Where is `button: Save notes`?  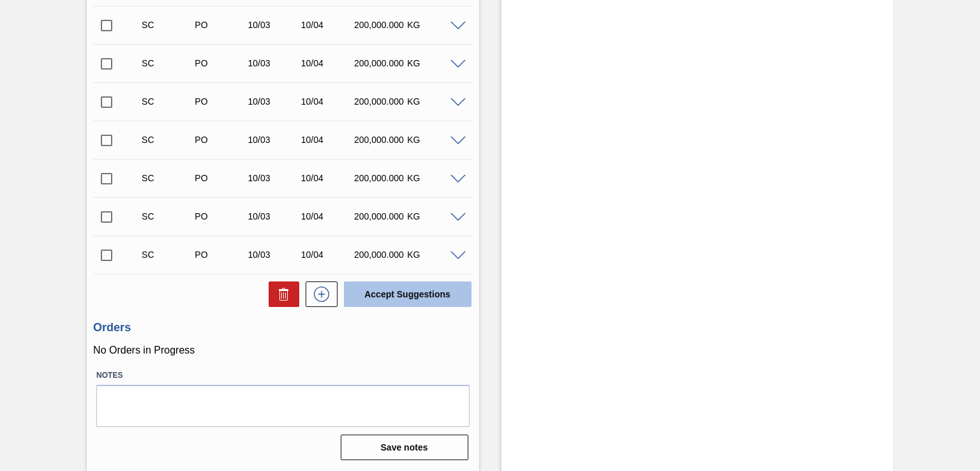
button: Save notes is located at coordinates (404, 448).